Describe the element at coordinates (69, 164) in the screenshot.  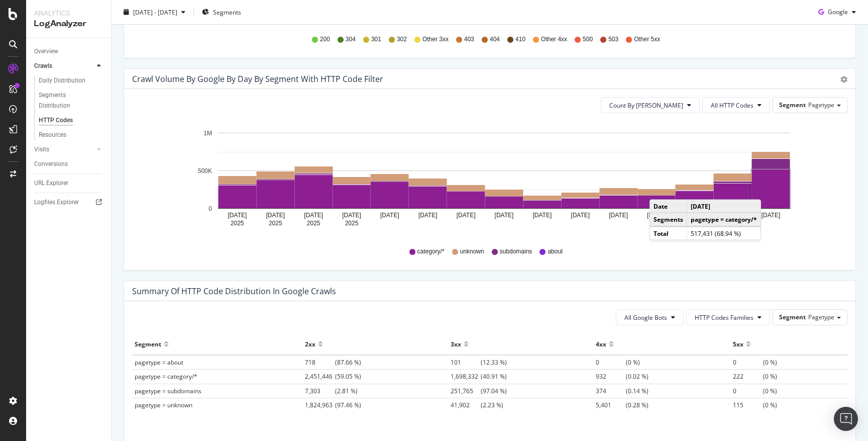
I see `a: Conversions` at that location.